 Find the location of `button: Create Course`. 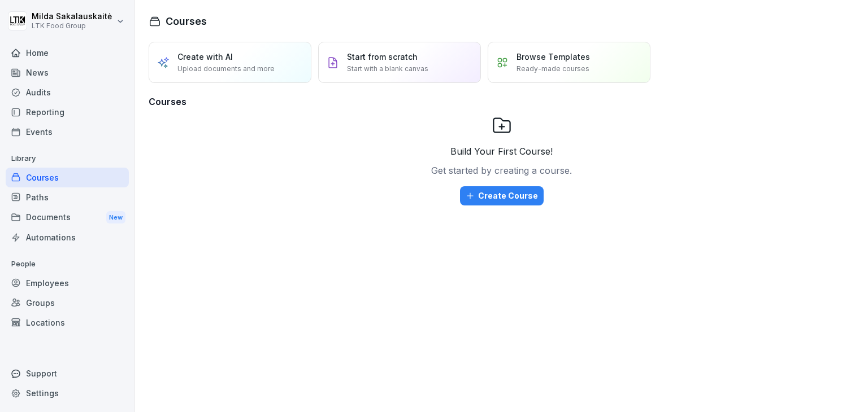

button: Create Course is located at coordinates (502, 196).